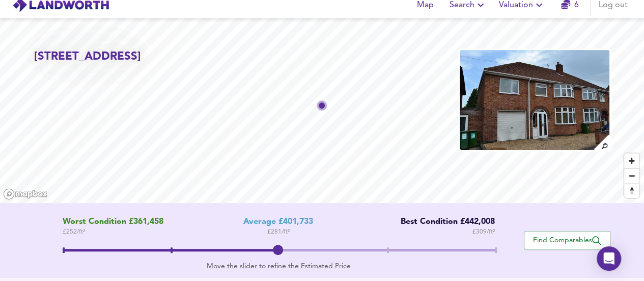 The image size is (644, 281). I want to click on div: Open Intercom Messenger, so click(609, 259).